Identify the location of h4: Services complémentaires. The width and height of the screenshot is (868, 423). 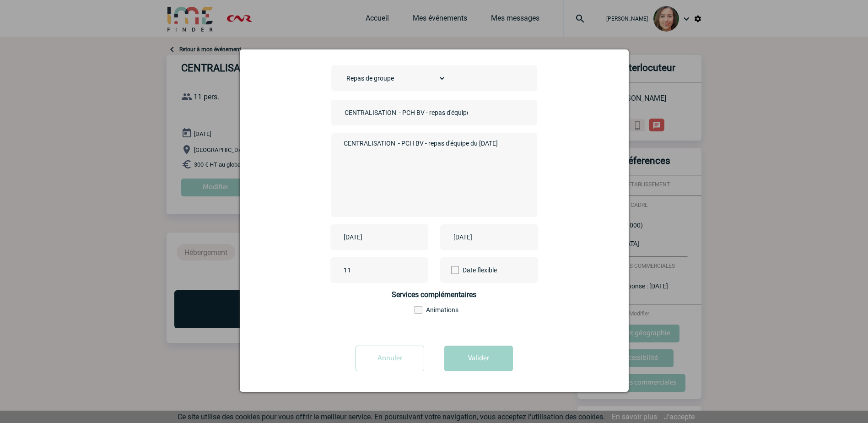
(434, 294).